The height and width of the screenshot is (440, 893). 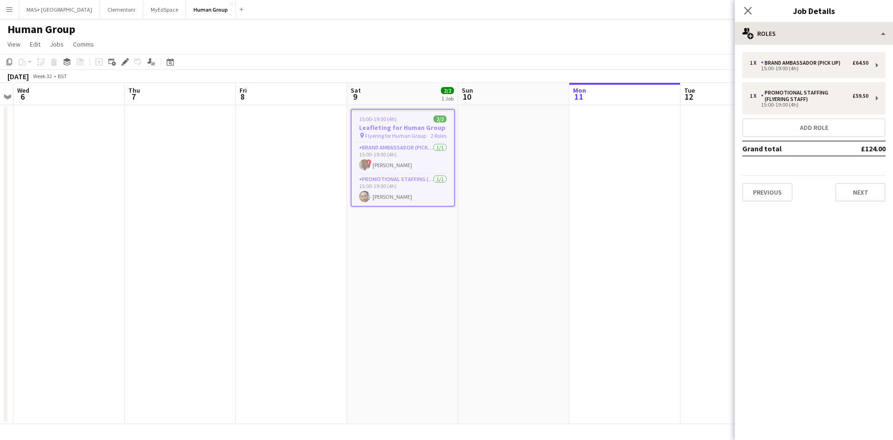 I want to click on span: Flyering for Human Group, so click(x=395, y=135).